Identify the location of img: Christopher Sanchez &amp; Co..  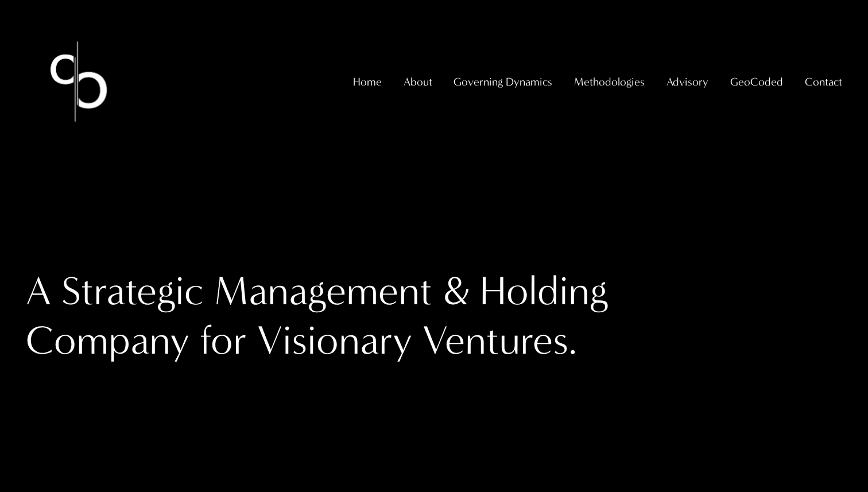
(79, 81).